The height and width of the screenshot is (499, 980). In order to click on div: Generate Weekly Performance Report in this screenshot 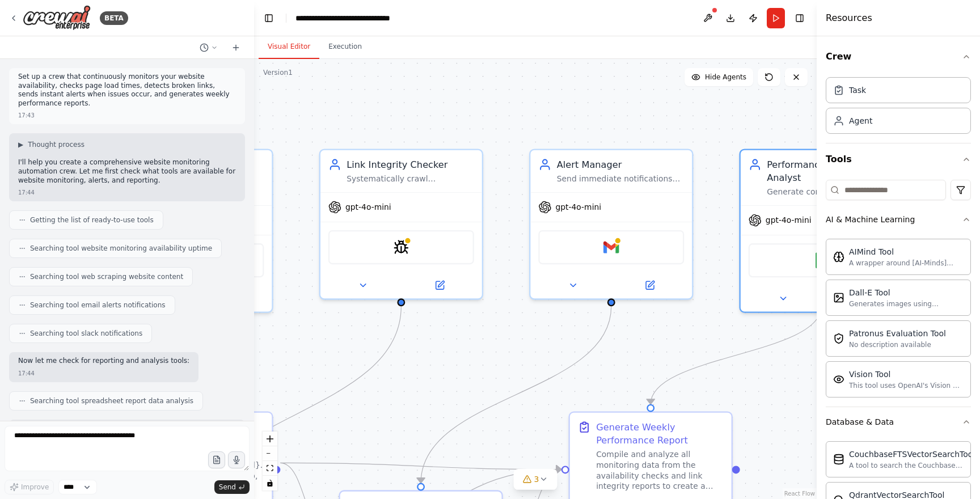, I will do `click(660, 434)`.